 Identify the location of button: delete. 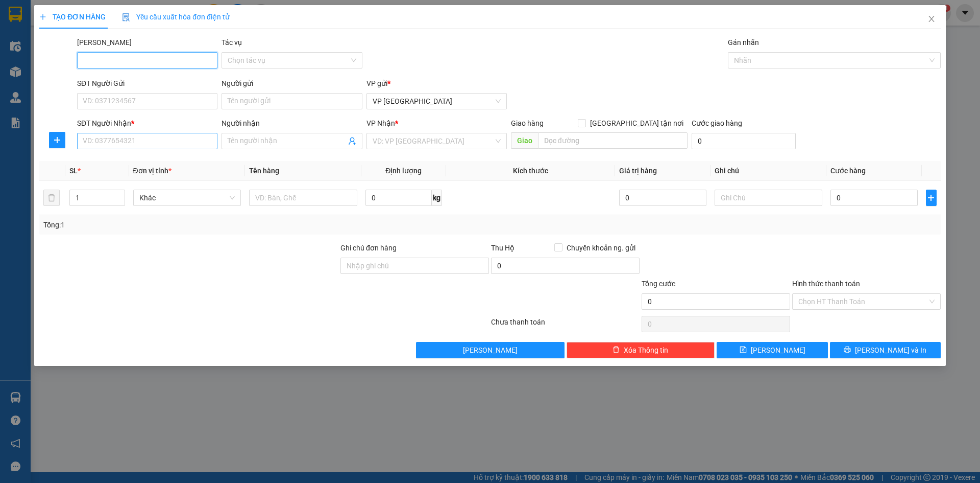
(52, 198).